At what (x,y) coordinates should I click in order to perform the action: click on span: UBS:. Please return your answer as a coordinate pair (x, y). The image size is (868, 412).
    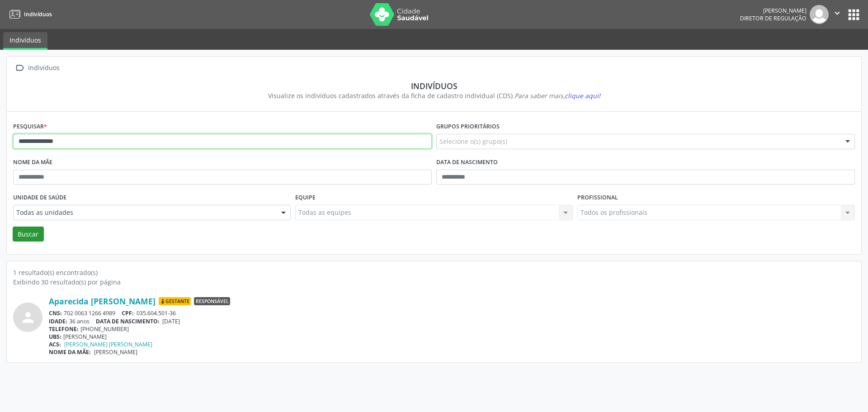
    Looking at the image, I should click on (55, 336).